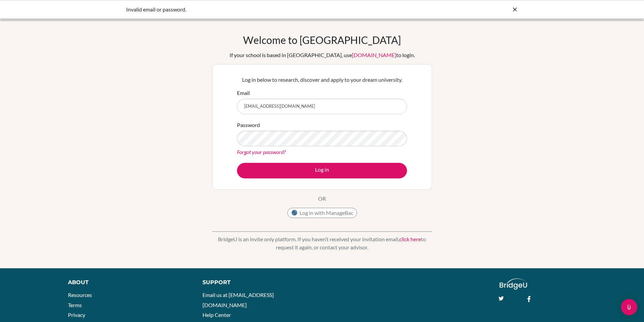 The width and height of the screenshot is (644, 322). I want to click on a: click here, so click(410, 239).